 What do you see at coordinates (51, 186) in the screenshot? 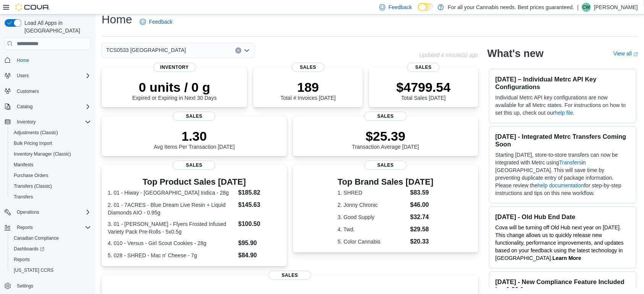
I see `button: Transfers (Classic)` at bounding box center [51, 186].